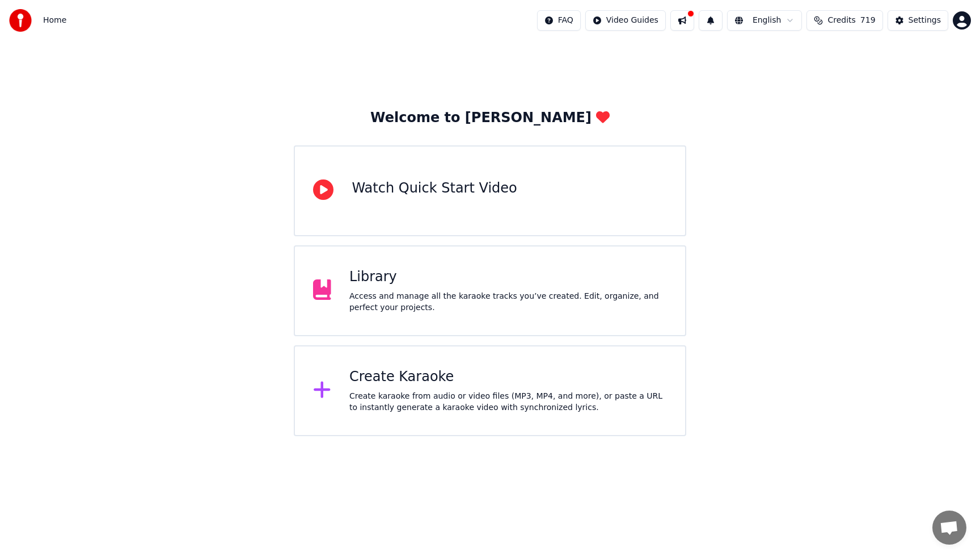 The width and height of the screenshot is (980, 556). What do you see at coordinates (508, 402) in the screenshot?
I see `div: Create karaoke from audio or video files (MP3, MP4, and more), or paste a URL to instantly genera...` at bounding box center [508, 402].